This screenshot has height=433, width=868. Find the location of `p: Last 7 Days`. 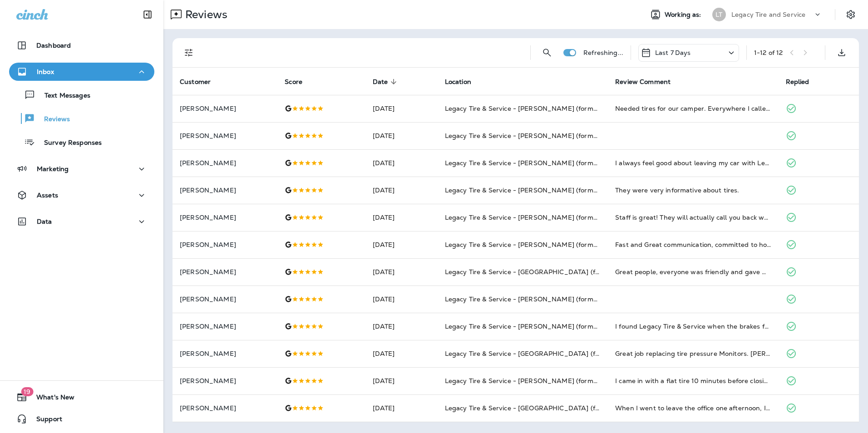

p: Last 7 Days is located at coordinates (673, 53).